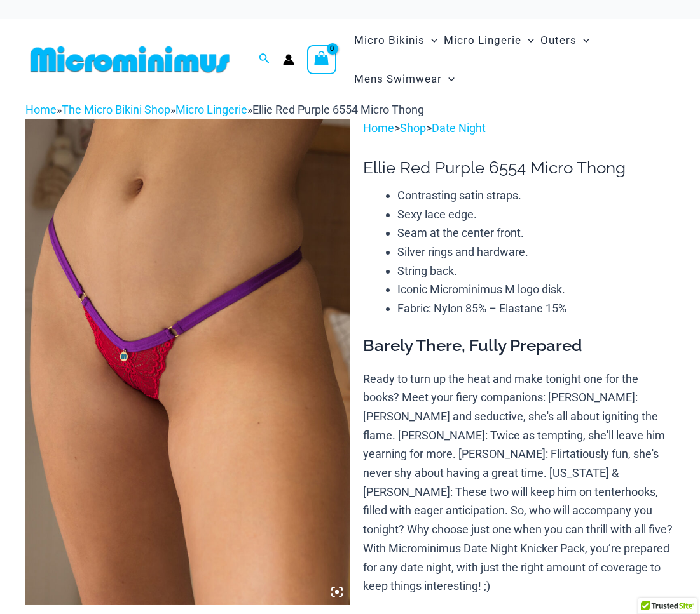 Image resolution: width=700 pixels, height=614 pixels. I want to click on a: Micro LingerieMenu ToggleMenu Toggle, so click(489, 40).